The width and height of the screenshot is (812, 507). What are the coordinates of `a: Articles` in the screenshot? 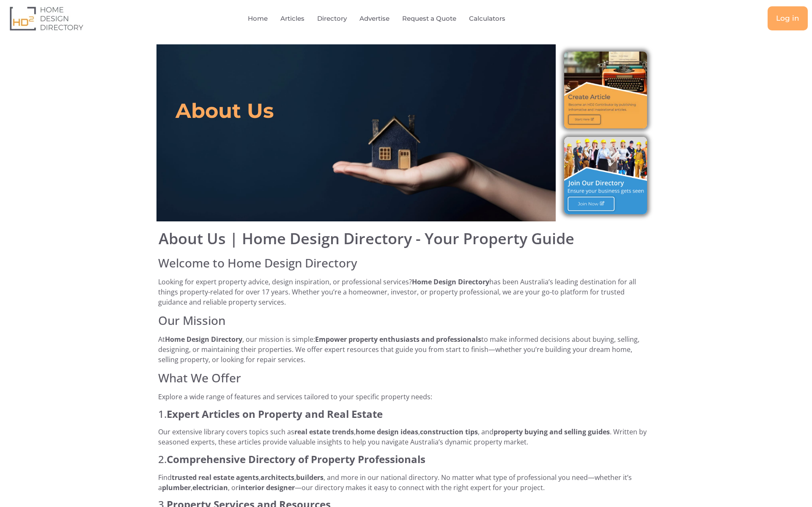 It's located at (292, 18).